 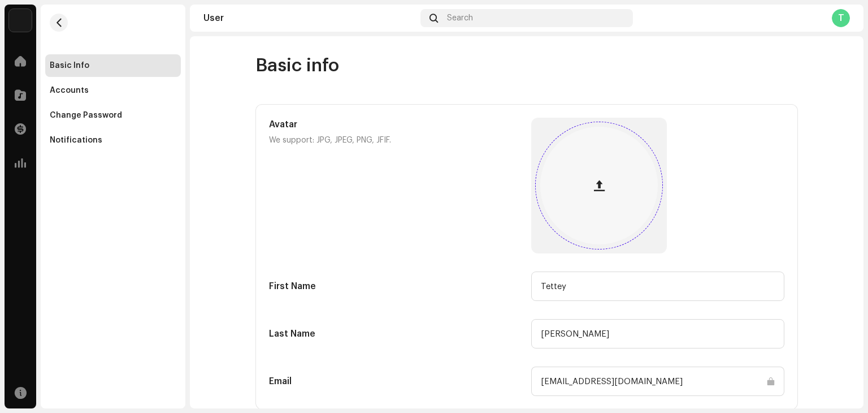 I want to click on div: User, so click(x=310, y=18).